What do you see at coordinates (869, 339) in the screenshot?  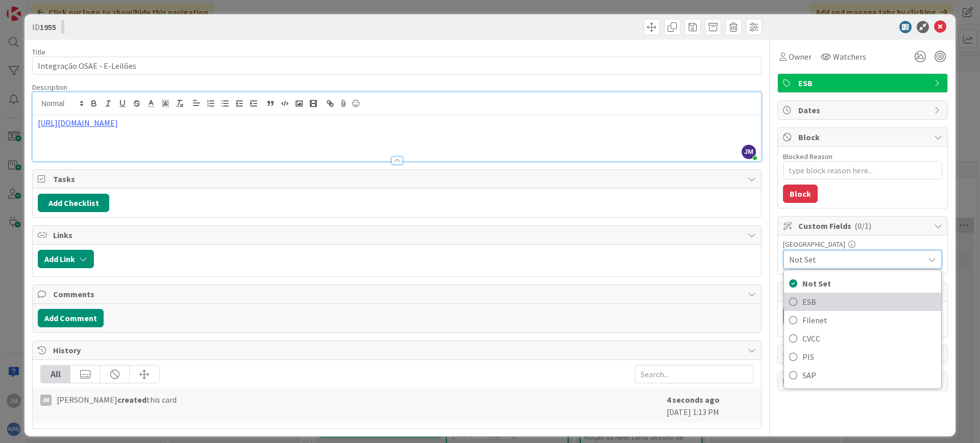 I see `span: CVCC` at bounding box center [869, 339].